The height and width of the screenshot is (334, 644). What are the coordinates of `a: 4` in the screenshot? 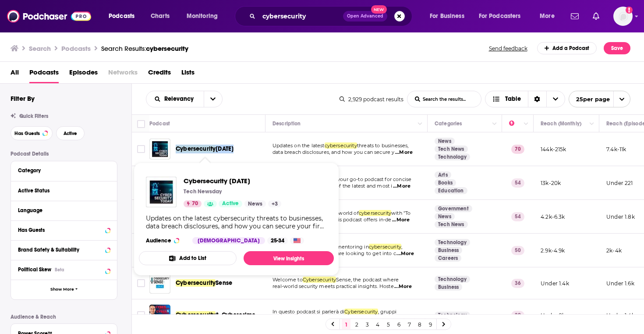 It's located at (378, 324).